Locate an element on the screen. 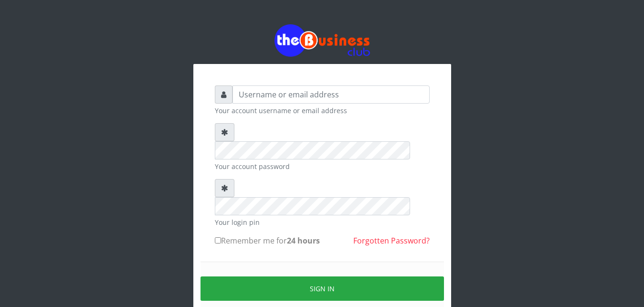 The height and width of the screenshot is (307, 644). small: Your account password is located at coordinates (322, 166).